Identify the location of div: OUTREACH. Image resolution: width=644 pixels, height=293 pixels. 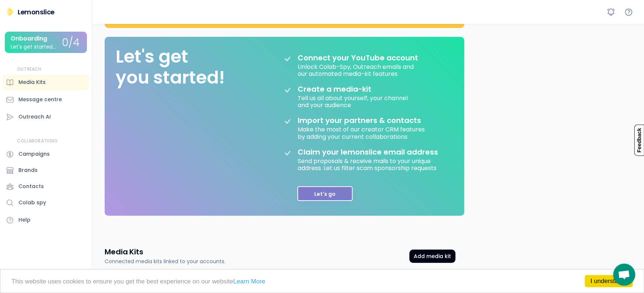
(29, 69).